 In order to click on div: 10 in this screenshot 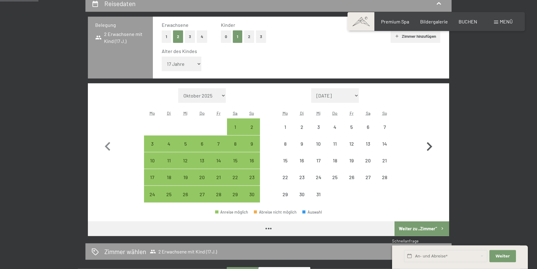, I will do `click(318, 149)`.